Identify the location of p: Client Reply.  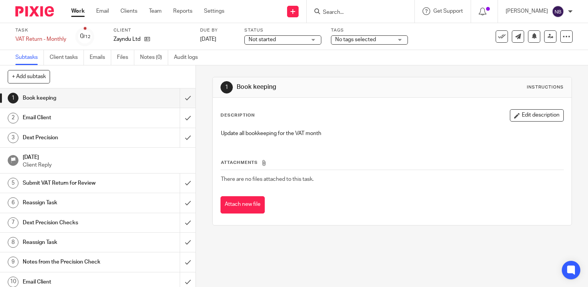
(106, 165).